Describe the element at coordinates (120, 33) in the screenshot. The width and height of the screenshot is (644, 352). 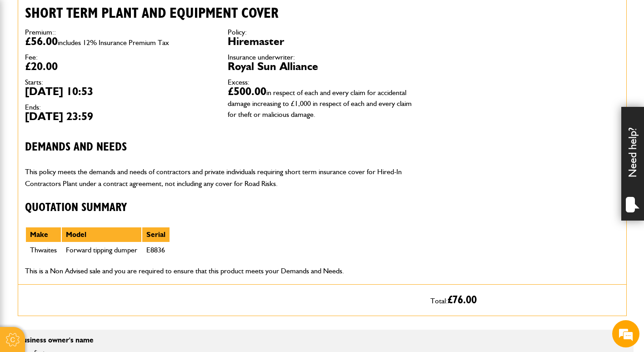
I see `dt: Premium::` at that location.